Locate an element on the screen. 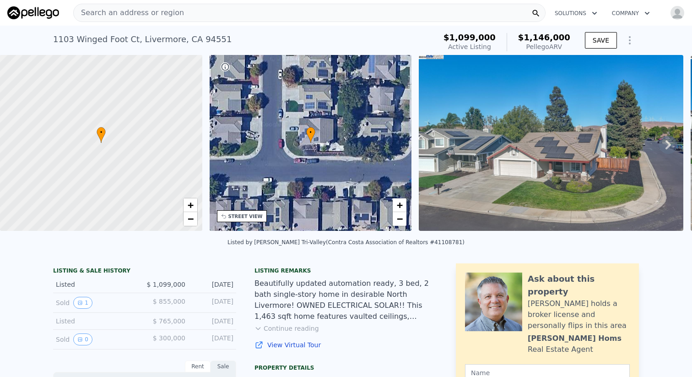 The image size is (692, 377). button: Company is located at coordinates (631, 13).